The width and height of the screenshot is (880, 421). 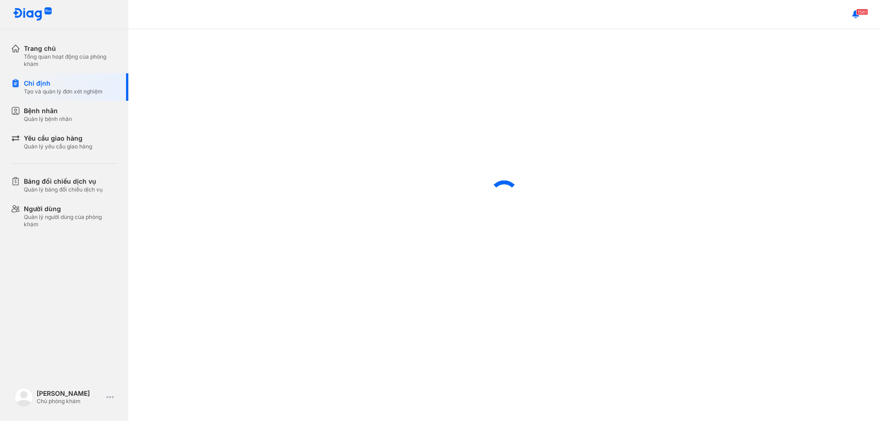 I want to click on div: Bảng đối chiếu dịch vụ, so click(x=63, y=182).